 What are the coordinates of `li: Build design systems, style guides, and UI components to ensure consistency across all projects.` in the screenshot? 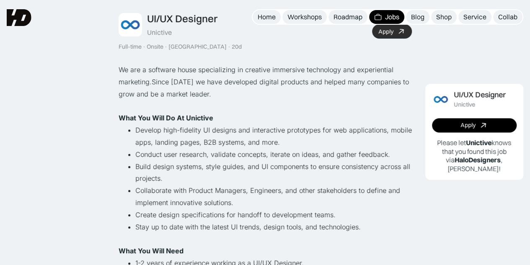 It's located at (274, 173).